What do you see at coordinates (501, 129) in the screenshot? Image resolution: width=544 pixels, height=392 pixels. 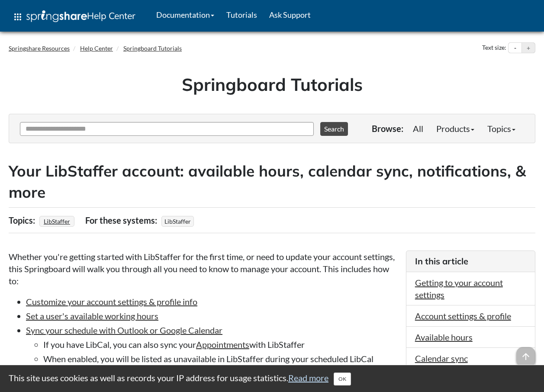 I see `a: Topics` at bounding box center [501, 129].